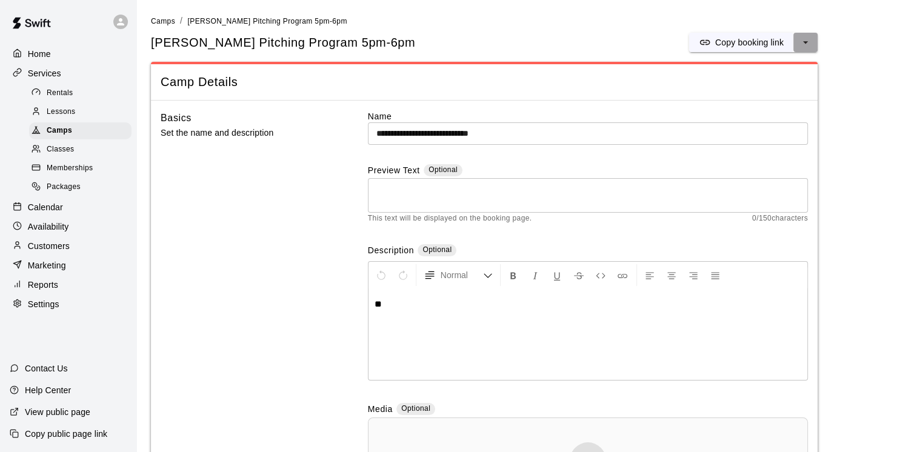 This screenshot has width=917, height=452. What do you see at coordinates (61, 112) in the screenshot?
I see `span: Lessons` at bounding box center [61, 112].